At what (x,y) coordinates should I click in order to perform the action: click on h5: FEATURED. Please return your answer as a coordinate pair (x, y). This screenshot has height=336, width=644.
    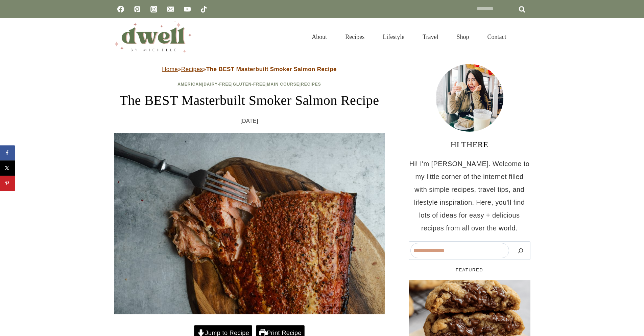
    Looking at the image, I should click on (469, 270).